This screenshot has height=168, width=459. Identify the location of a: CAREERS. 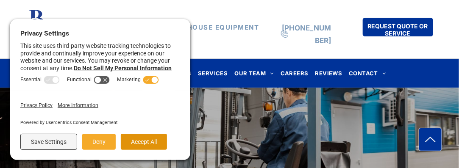
(294, 73).